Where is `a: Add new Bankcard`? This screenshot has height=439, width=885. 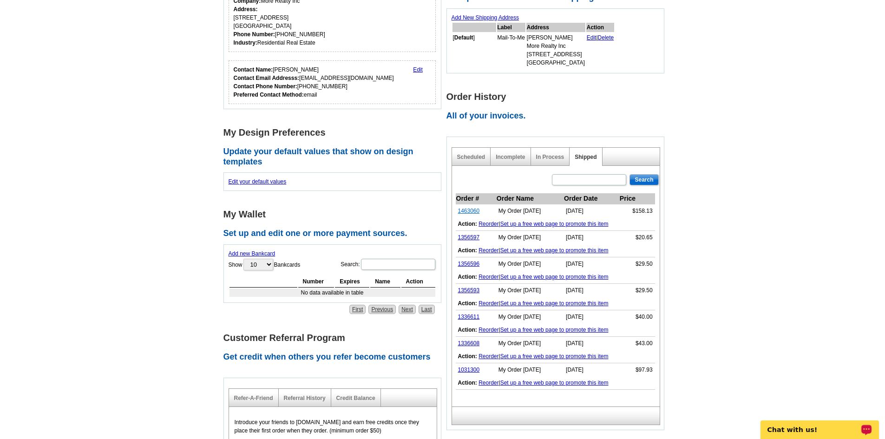 a: Add new Bankcard is located at coordinates (252, 254).